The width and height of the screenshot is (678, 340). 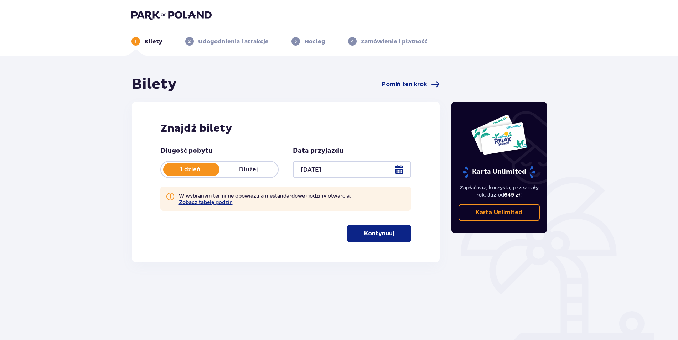 What do you see at coordinates (227, 41) in the screenshot?
I see `div: 2Udogodnienia i atrakcje` at bounding box center [227, 41].